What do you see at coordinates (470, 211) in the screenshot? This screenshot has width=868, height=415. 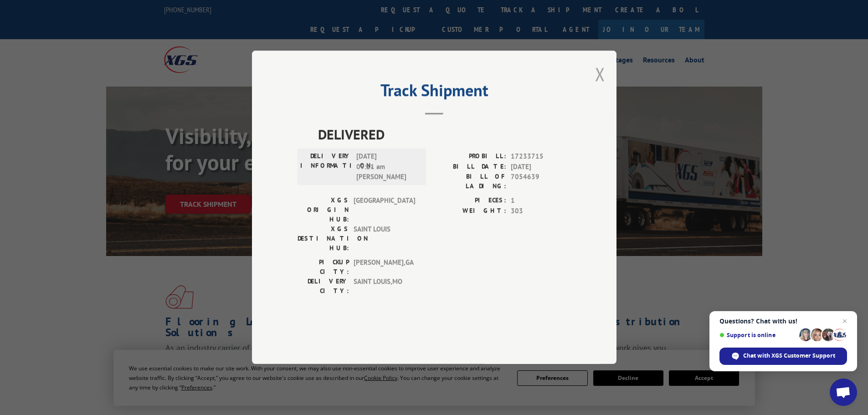 I see `label: WEIGHT:` at bounding box center [470, 211].